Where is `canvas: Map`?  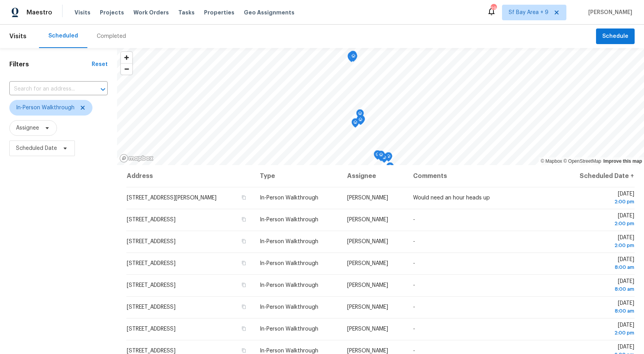 canvas: Map is located at coordinates (380, 107).